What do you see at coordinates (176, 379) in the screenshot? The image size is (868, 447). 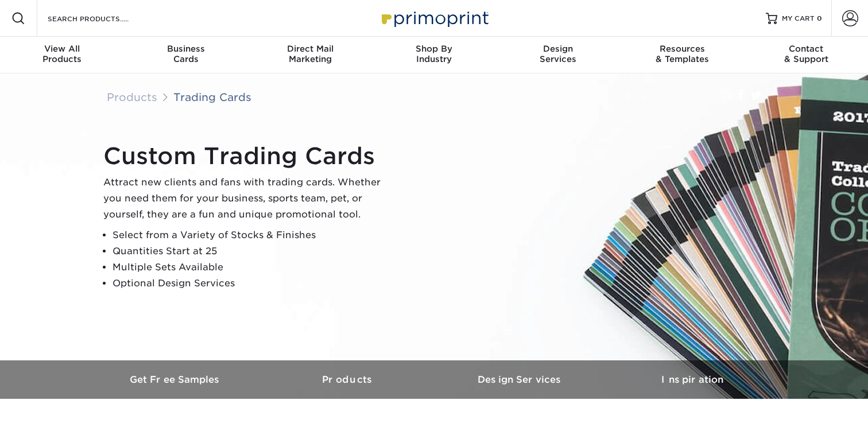 I see `a: Get Free Samples` at bounding box center [176, 379].